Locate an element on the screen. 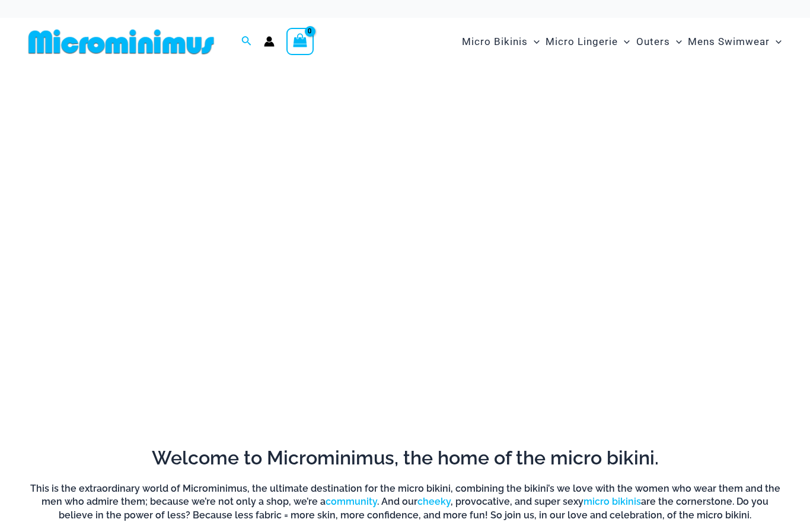  h2: Welcome to Microminimus, the home of the micro bikini. is located at coordinates (405, 458).